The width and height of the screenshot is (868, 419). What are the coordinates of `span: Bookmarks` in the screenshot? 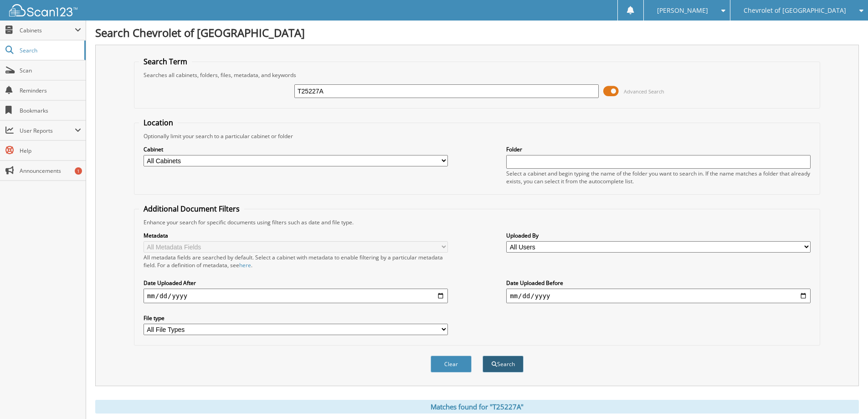 It's located at (50, 111).